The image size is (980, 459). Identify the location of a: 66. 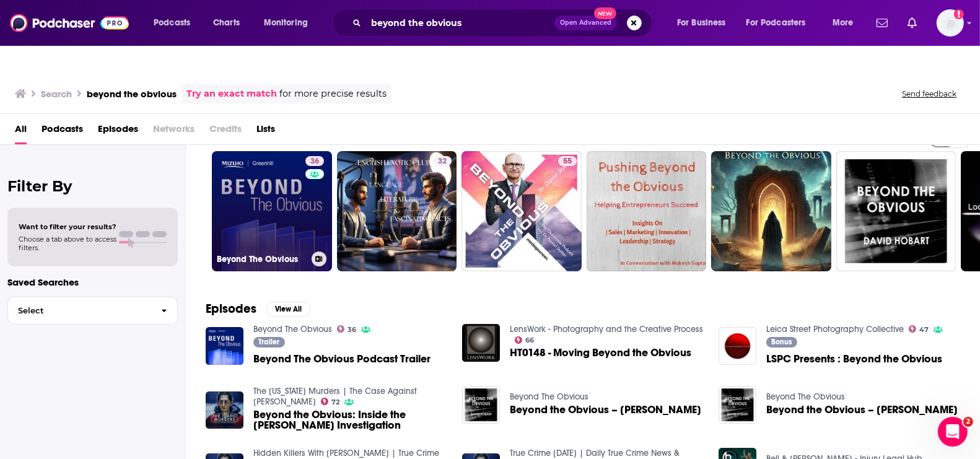
(525, 340).